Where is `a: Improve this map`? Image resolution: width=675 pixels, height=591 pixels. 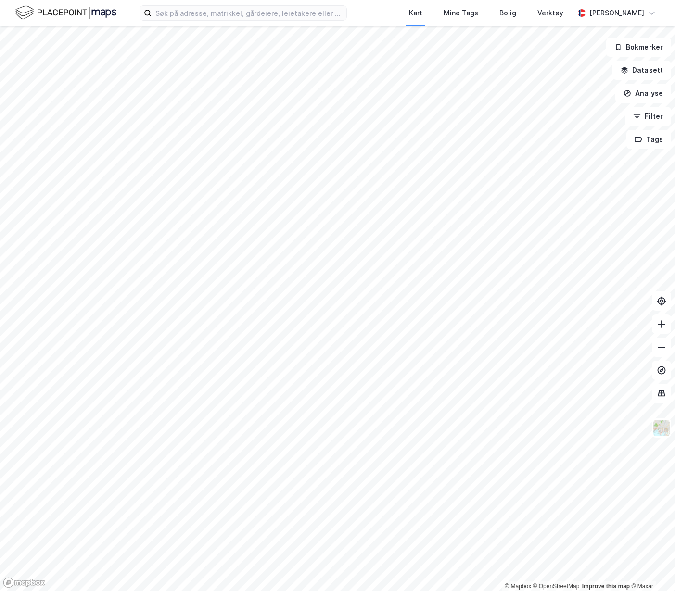 a: Improve this map is located at coordinates (606, 586).